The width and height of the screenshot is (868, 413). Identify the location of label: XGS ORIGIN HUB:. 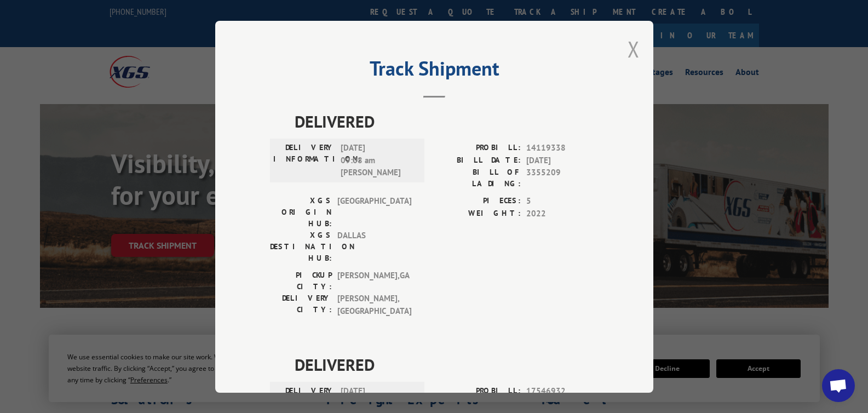
(301, 212).